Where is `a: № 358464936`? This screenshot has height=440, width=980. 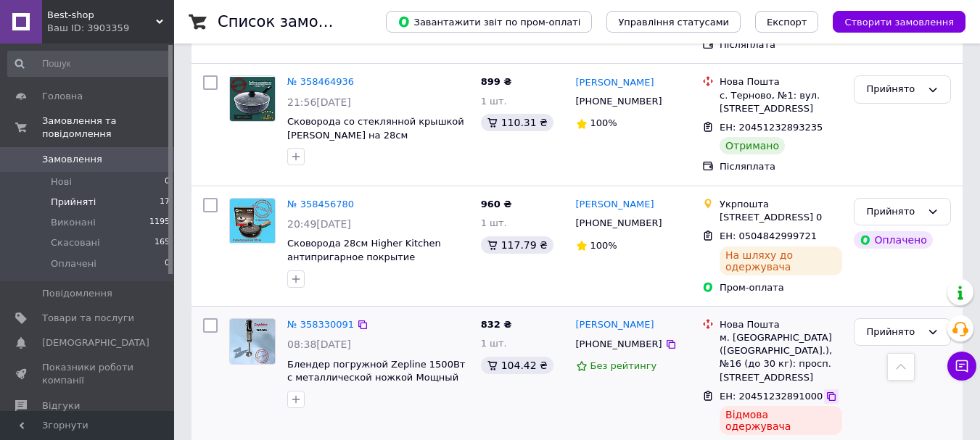
a: № 358464936 is located at coordinates (321, 81).